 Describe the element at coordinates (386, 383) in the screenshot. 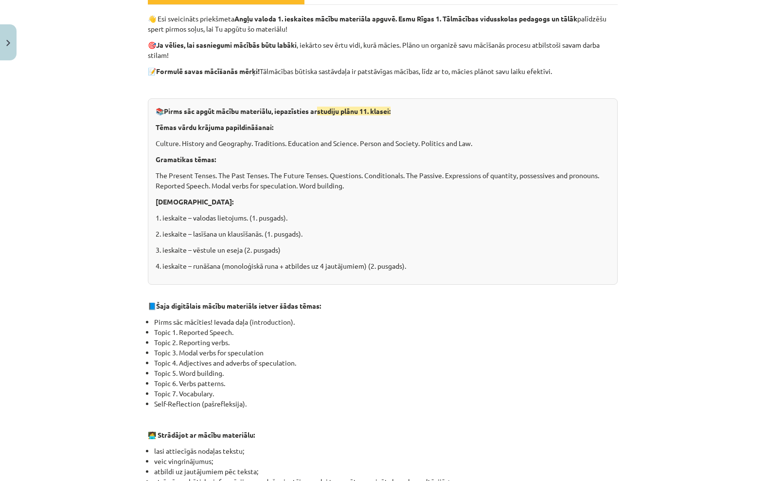

I see `li: Topic 6. Verbs patterns.` at that location.